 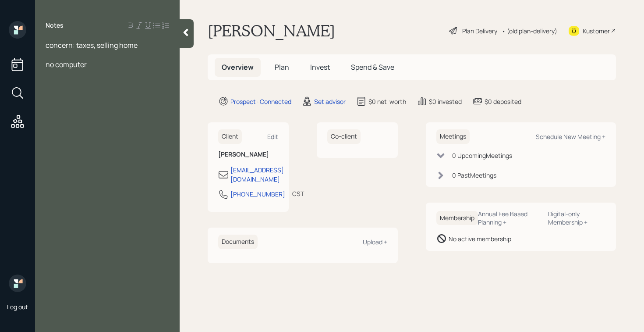 What do you see at coordinates (281, 67) in the screenshot?
I see `span: Plan` at bounding box center [281, 67].